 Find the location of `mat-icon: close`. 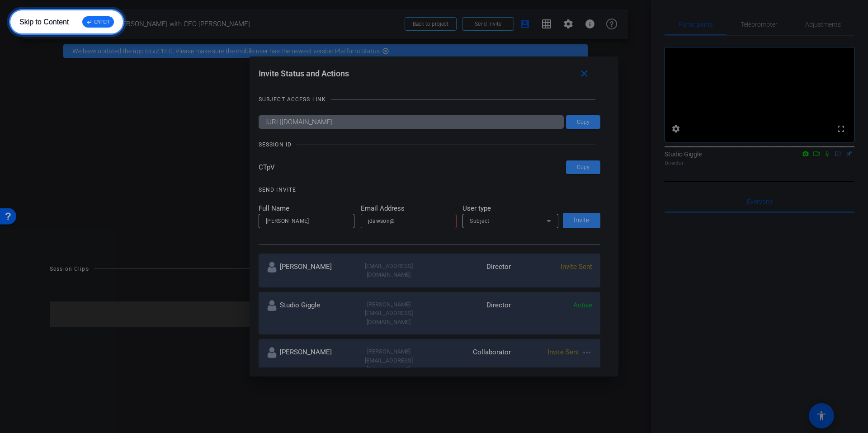

mat-icon: close is located at coordinates (584, 73).